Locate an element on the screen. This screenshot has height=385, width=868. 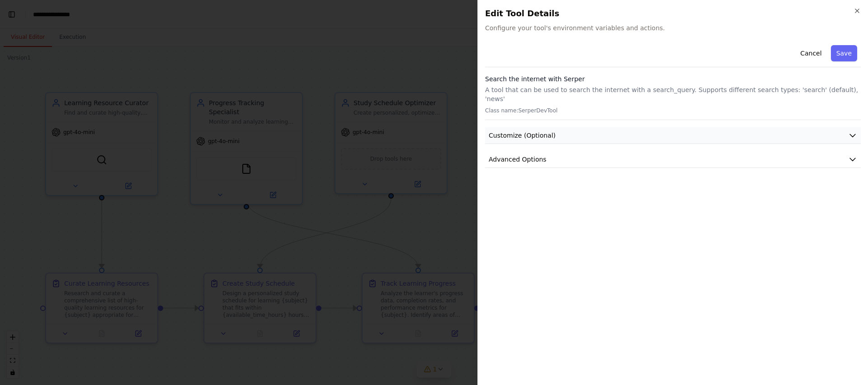
span: Configure your tool's environment variables and actions. is located at coordinates (673, 28).